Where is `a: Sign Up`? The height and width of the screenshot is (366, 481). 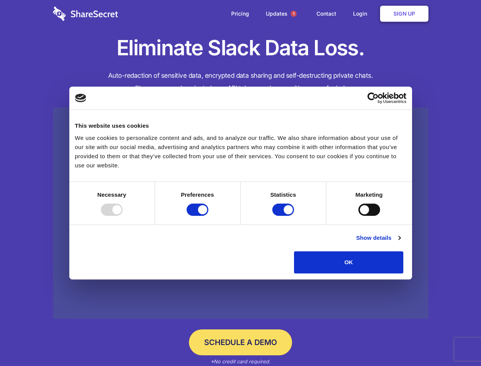
a: Sign Up is located at coordinates (404, 14).